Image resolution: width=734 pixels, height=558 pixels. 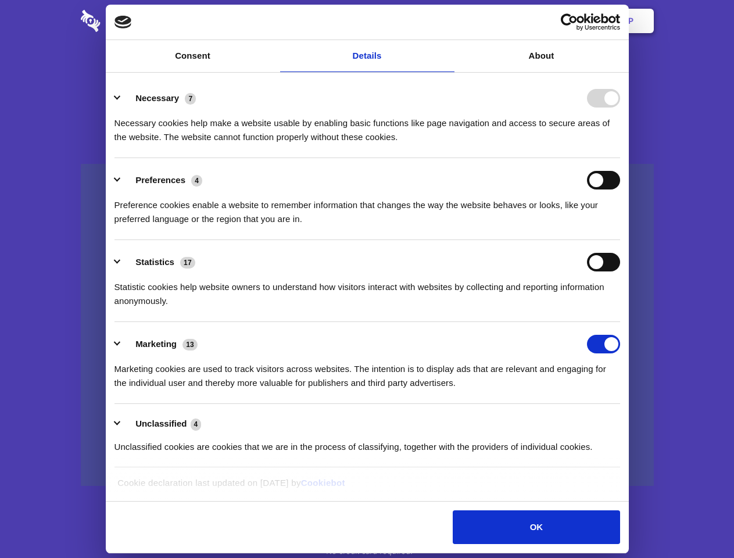 I want to click on button: OK, so click(x=536, y=527).